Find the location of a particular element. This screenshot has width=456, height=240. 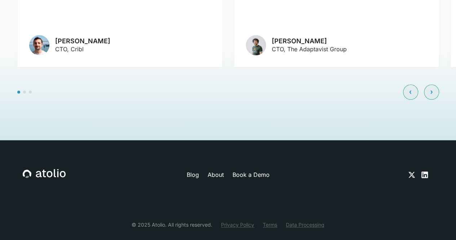

a: Data Processing is located at coordinates (305, 224).